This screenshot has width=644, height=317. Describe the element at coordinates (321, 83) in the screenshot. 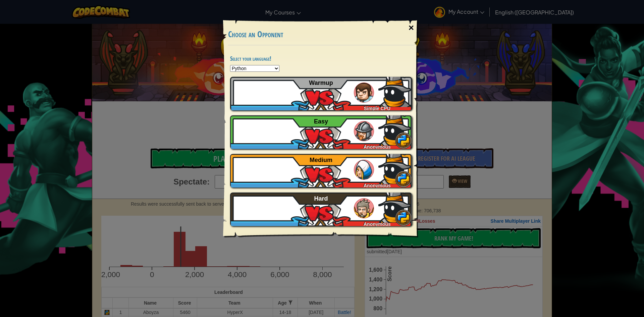

I see `span: Warmup` at that location.